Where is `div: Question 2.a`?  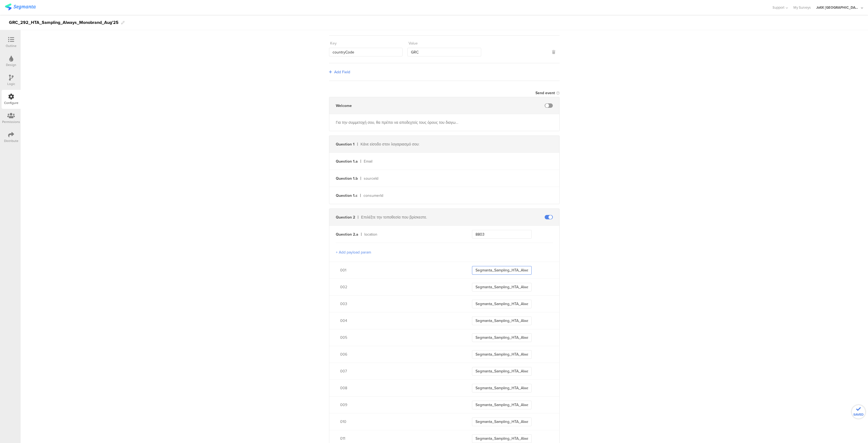
div: Question 2.a is located at coordinates (347, 234).